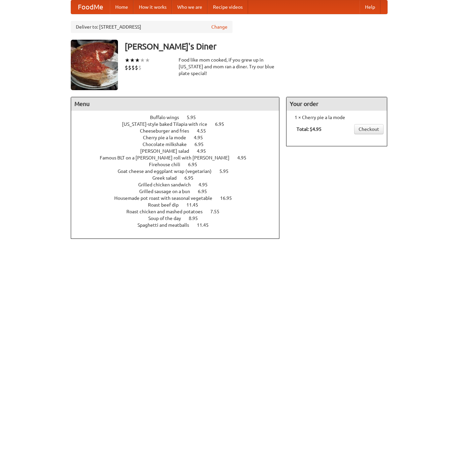 The image size is (458, 476). What do you see at coordinates (179, 144) in the screenshot?
I see `a: Chocolate milkshake 6.95` at bounding box center [179, 144].